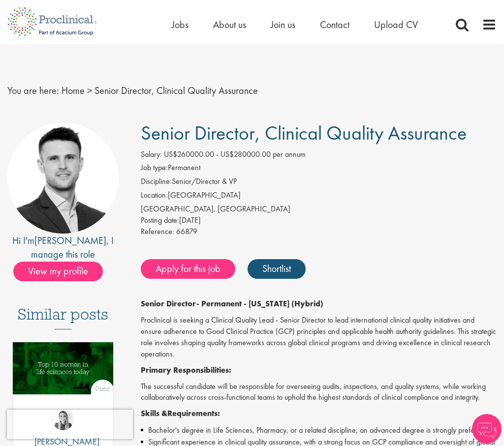  What do you see at coordinates (335, 25) in the screenshot?
I see `span: Contact` at bounding box center [335, 25].